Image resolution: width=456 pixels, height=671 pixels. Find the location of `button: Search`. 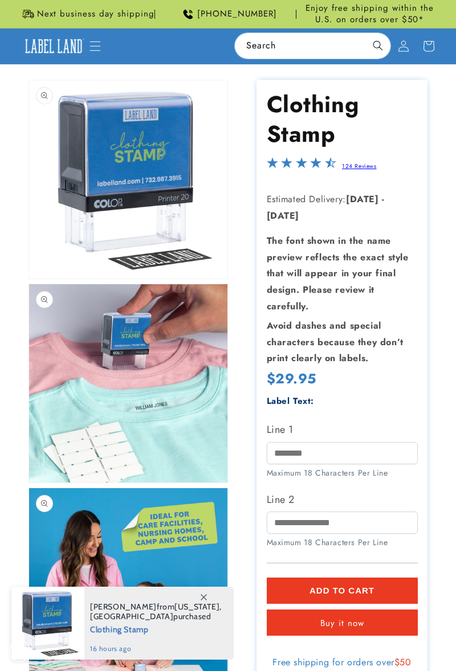

button: Search is located at coordinates (378, 46).